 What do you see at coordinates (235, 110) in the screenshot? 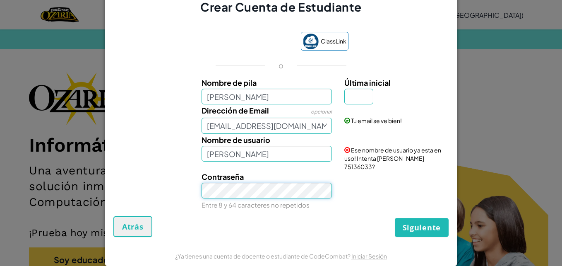
I see `span: Dirección de Email` at bounding box center [235, 110].